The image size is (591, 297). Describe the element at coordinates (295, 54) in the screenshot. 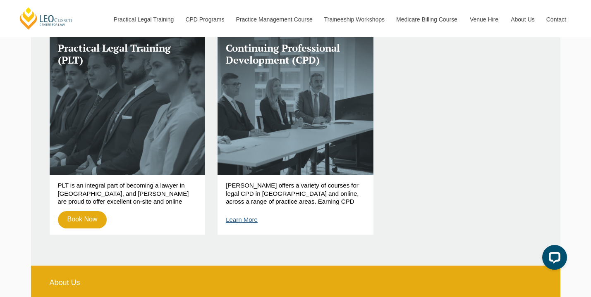

I see `h3: Continuing Professional Development (CPD)` at that location.